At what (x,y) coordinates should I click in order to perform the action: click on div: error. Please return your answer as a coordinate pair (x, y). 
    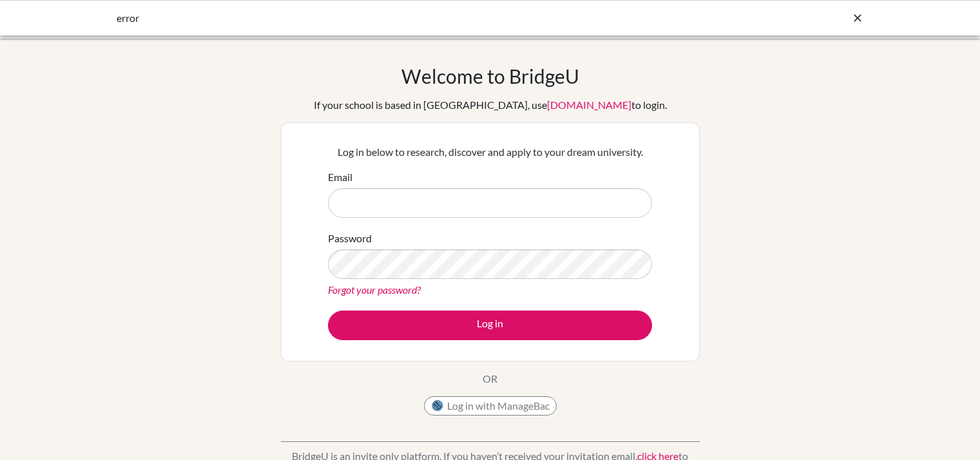
    Looking at the image, I should click on (393, 18).